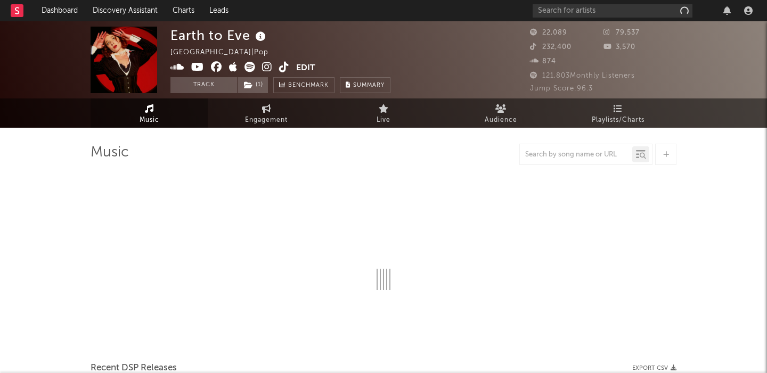  Describe the element at coordinates (266, 113) in the screenshot. I see `a: Engagement` at that location.